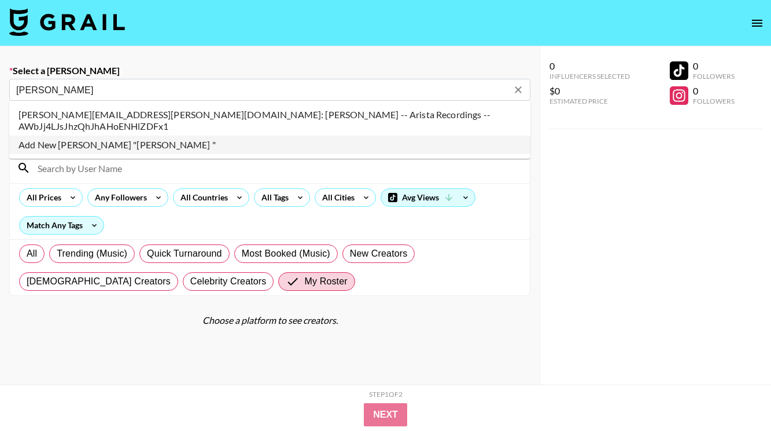  I want to click on div: Match Any Tags, so click(61, 225).